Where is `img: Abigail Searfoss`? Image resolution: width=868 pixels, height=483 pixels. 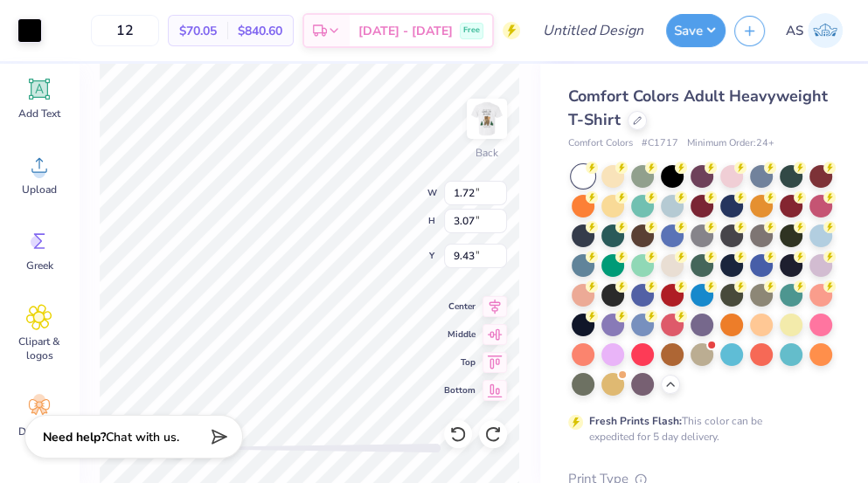 img: Abigail Searfoss is located at coordinates (825, 31).